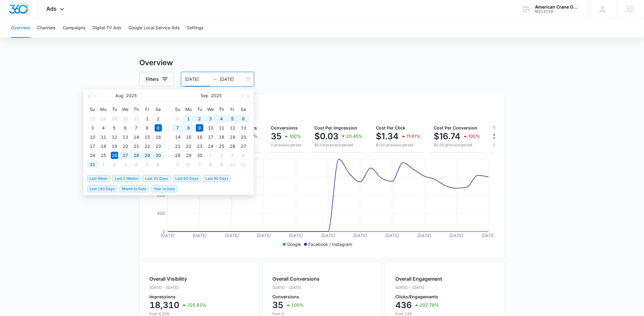  What do you see at coordinates (211, 137) in the screenshot?
I see `td: 2025-09-17` at bounding box center [211, 137].